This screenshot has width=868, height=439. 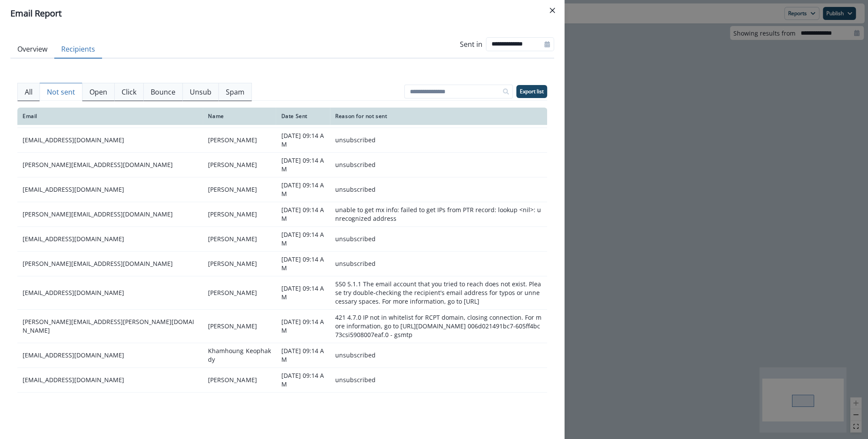 What do you see at coordinates (78, 50) in the screenshot?
I see `button: Recipients` at bounding box center [78, 50].